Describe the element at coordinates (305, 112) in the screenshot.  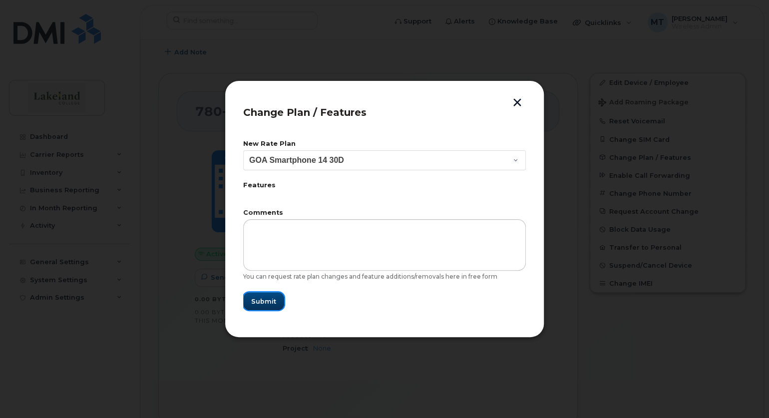
I see `span: Change Plan / Features` at that location.